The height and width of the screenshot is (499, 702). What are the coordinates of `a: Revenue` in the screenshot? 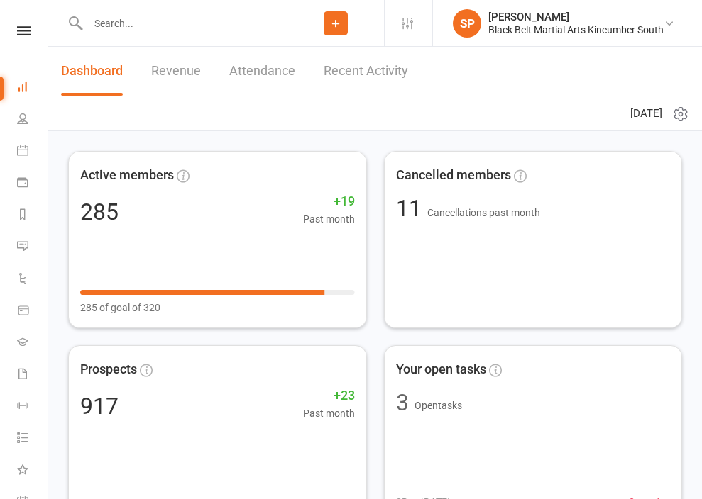 It's located at (176, 71).